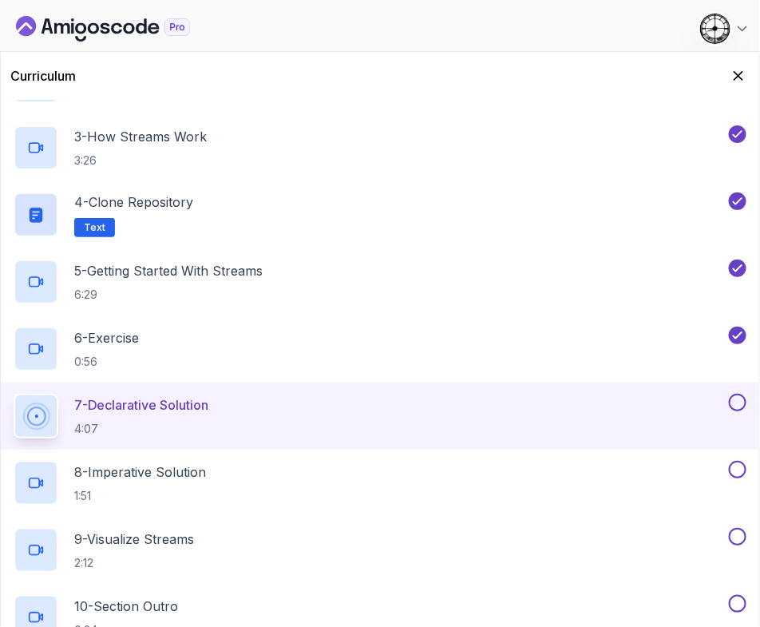 This screenshot has width=760, height=627. Describe the element at coordinates (106, 362) in the screenshot. I see `p: 0:56` at that location.